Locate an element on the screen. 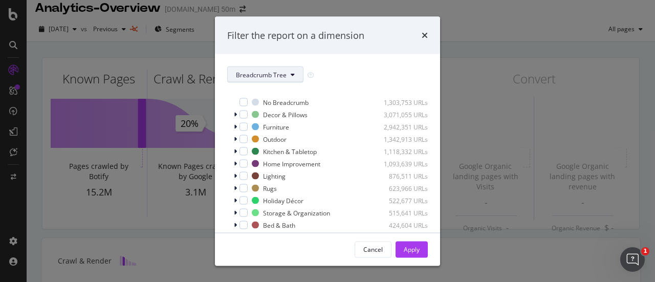  div: Lighting is located at coordinates (274, 176).